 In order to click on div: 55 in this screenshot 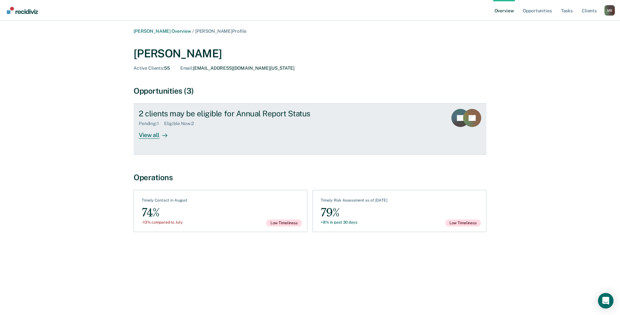, I will do `click(152, 68)`.